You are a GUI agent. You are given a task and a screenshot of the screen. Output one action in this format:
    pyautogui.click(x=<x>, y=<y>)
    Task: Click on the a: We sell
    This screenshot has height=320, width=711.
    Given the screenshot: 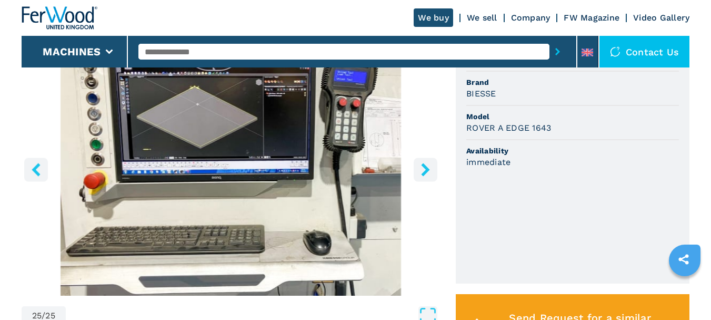 What is the action you would take?
    pyautogui.click(x=482, y=17)
    